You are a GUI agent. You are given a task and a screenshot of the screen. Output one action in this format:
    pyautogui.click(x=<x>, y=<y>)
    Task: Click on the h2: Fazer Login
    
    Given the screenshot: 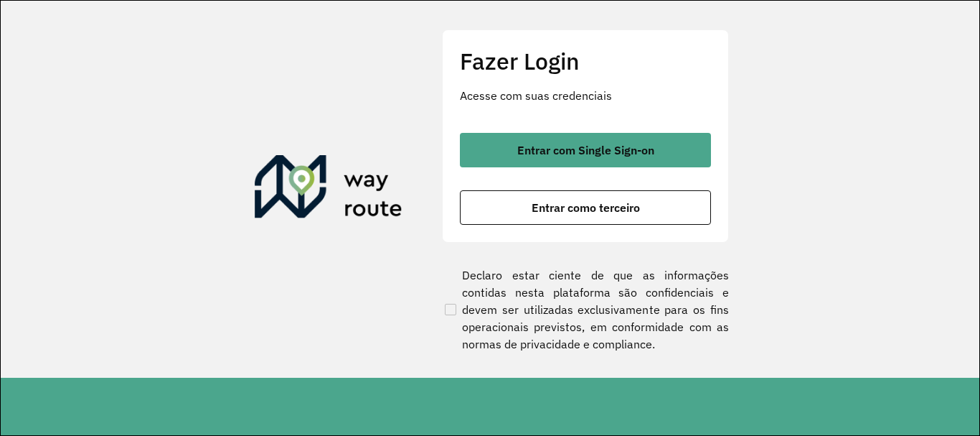 What is the action you would take?
    pyautogui.click(x=585, y=61)
    